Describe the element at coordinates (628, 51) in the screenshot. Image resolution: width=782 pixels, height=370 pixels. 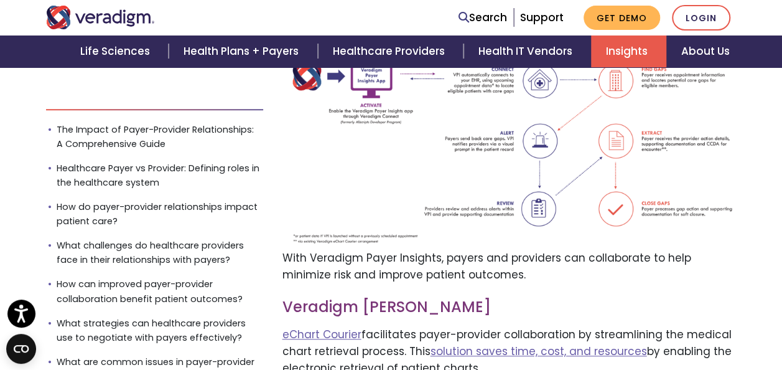
I see `a: Insights` at that location.